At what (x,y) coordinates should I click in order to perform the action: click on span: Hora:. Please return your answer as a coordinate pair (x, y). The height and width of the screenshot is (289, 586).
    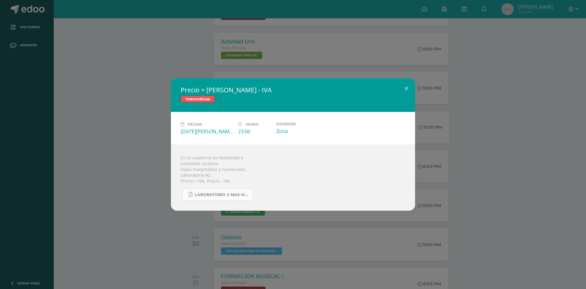
    Looking at the image, I should click on (252, 124).